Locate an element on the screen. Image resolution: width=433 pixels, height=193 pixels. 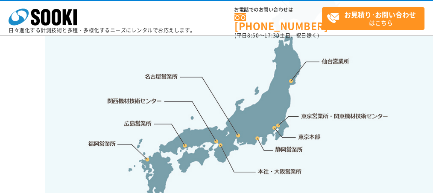
a: 名古屋営業所 is located at coordinates (161, 77).